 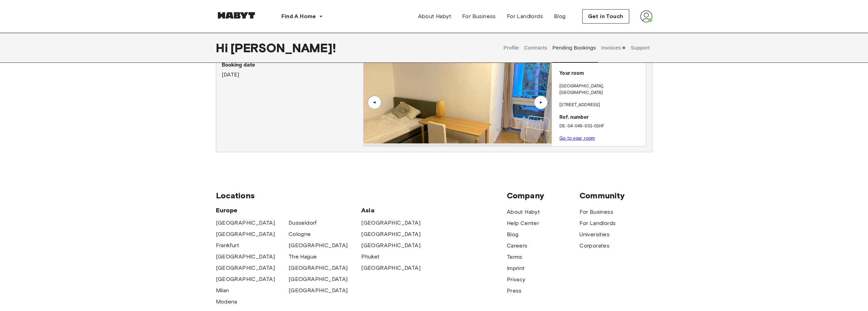 What do you see at coordinates (397, 210) in the screenshot?
I see `span: Asia` at bounding box center [397, 210].